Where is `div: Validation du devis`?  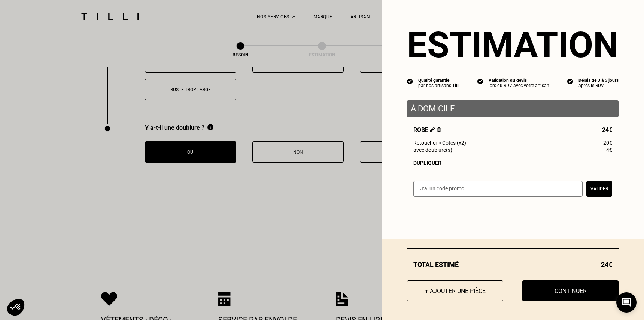 div: Validation du devis is located at coordinates (519, 80).